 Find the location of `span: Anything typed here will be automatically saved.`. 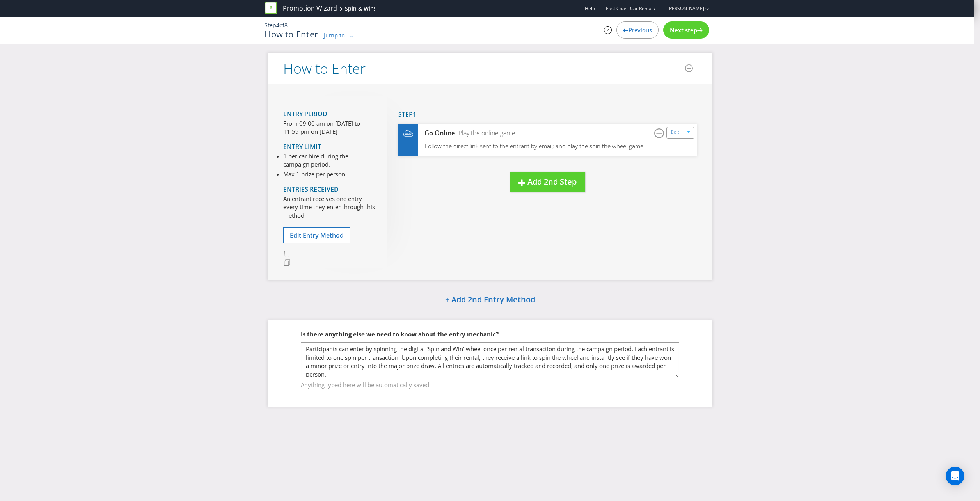

span: Anything typed here will be automatically saved. is located at coordinates (490, 383).